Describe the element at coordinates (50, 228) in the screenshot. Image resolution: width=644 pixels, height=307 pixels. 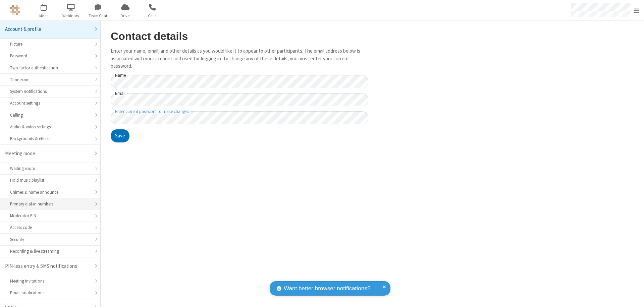
I see `div: Access code` at that location.